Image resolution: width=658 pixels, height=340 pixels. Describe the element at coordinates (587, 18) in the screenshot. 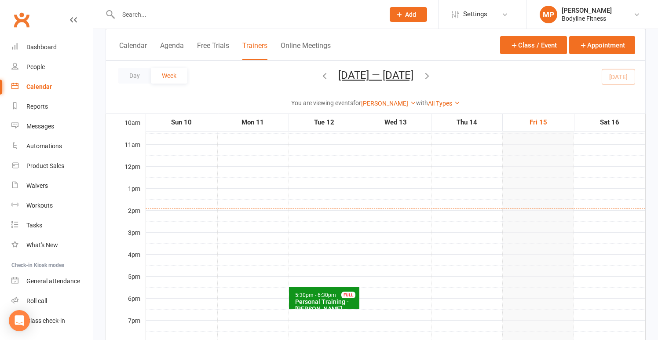

I see `div: Bodyline Fitness` at that location.